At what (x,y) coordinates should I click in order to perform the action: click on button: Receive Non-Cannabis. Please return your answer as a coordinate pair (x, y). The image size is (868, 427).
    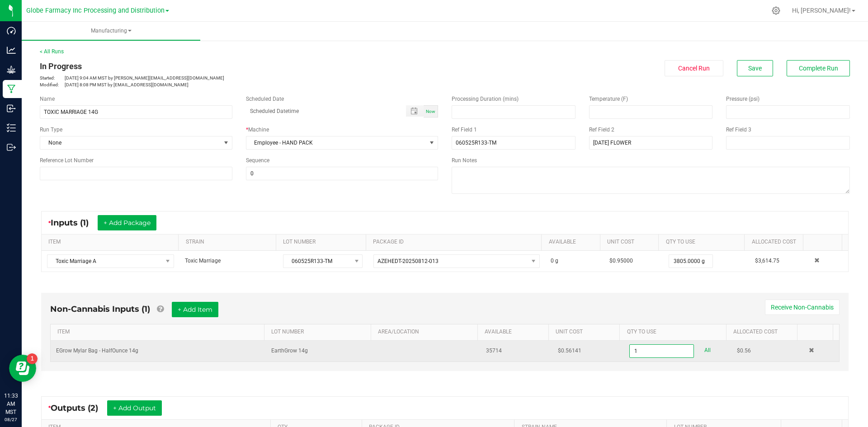
    Looking at the image, I should click on (802, 308).